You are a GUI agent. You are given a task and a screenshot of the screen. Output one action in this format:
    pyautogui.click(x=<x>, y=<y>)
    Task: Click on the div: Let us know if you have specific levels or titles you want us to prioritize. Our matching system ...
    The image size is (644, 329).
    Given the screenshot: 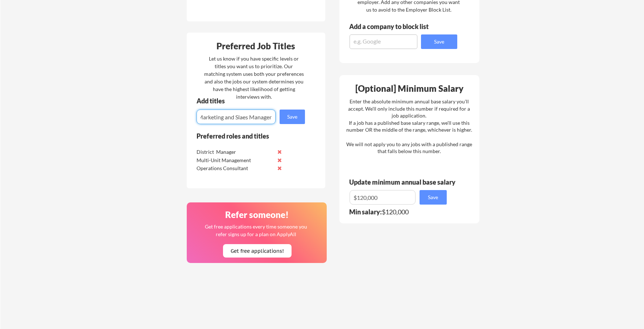 What is the action you would take?
    pyautogui.click(x=254, y=78)
    